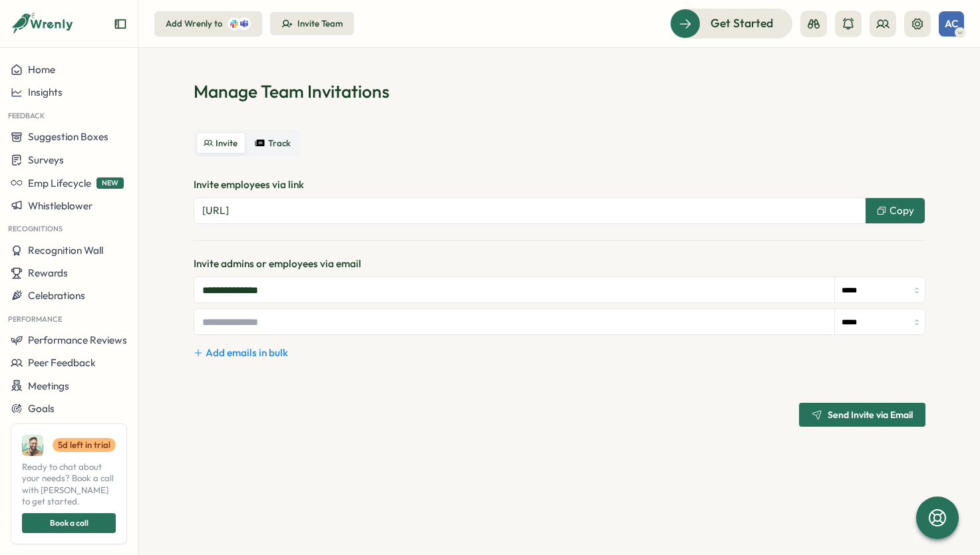 The height and width of the screenshot is (555, 980). I want to click on button: Invite, so click(221, 143).